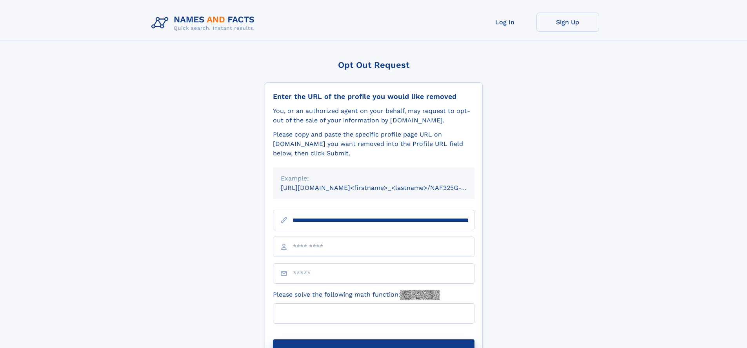 The width and height of the screenshot is (747, 348). What do you see at coordinates (205, 23) in the screenshot?
I see `img: Logo Names and Facts` at bounding box center [205, 23].